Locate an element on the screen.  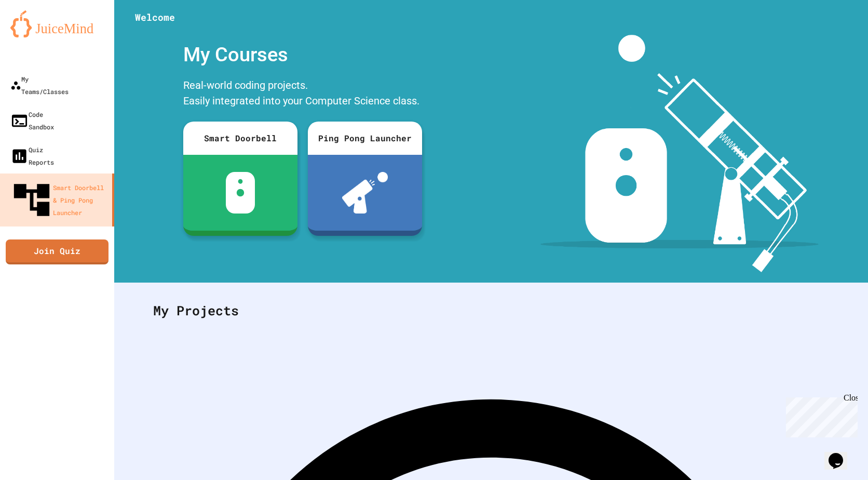
div: My Teams/Classes is located at coordinates (39, 85).